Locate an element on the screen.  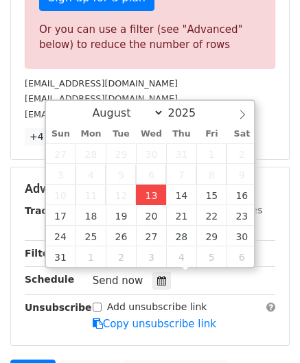
span: July 29, 2025 is located at coordinates (121, 154).